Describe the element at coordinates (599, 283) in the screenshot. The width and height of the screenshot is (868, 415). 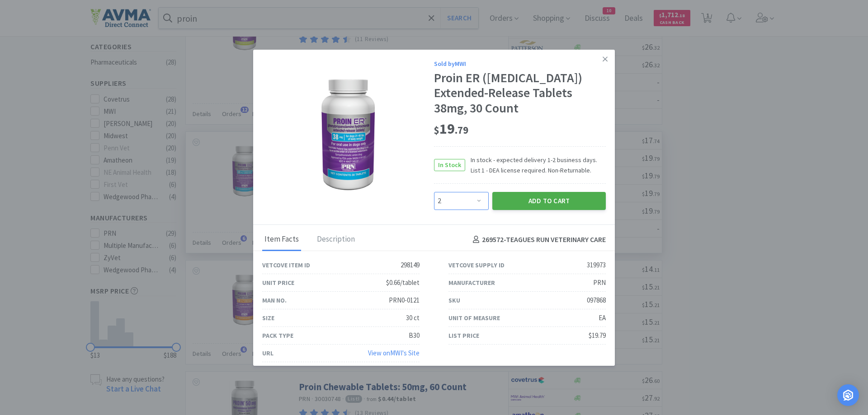
I see `div: PRN` at that location.